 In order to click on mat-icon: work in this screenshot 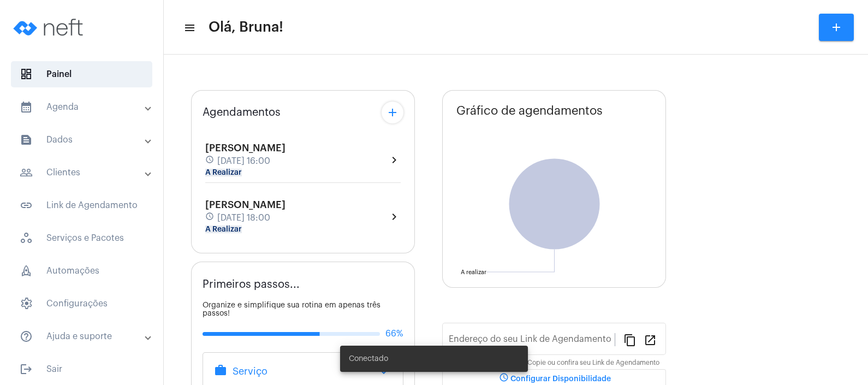, I will do `click(220, 370)`.